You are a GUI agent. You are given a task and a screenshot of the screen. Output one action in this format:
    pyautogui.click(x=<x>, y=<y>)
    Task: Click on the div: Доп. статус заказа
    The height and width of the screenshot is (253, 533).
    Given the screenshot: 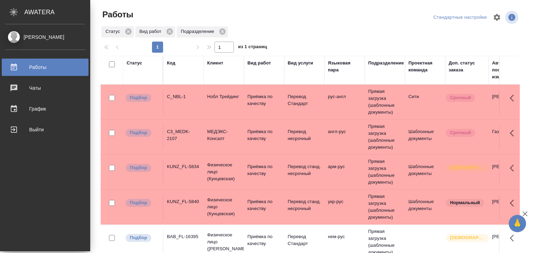 What is the action you would take?
    pyautogui.click(x=466, y=67)
    